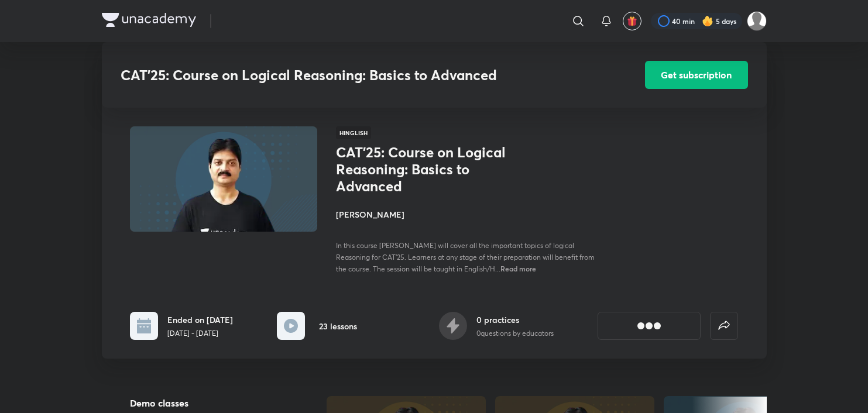  Describe the element at coordinates (697, 75) in the screenshot. I see `button: Get subscription` at that location.